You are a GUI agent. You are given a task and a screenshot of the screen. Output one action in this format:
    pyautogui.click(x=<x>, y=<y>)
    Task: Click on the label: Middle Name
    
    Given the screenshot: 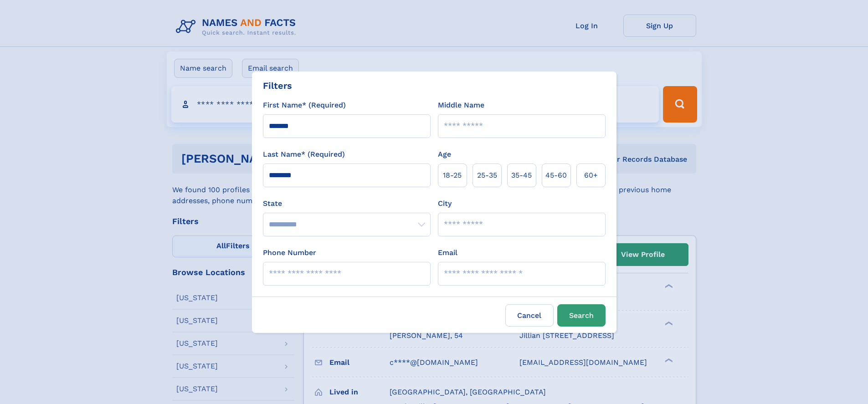 What is the action you would take?
    pyautogui.click(x=461, y=105)
    